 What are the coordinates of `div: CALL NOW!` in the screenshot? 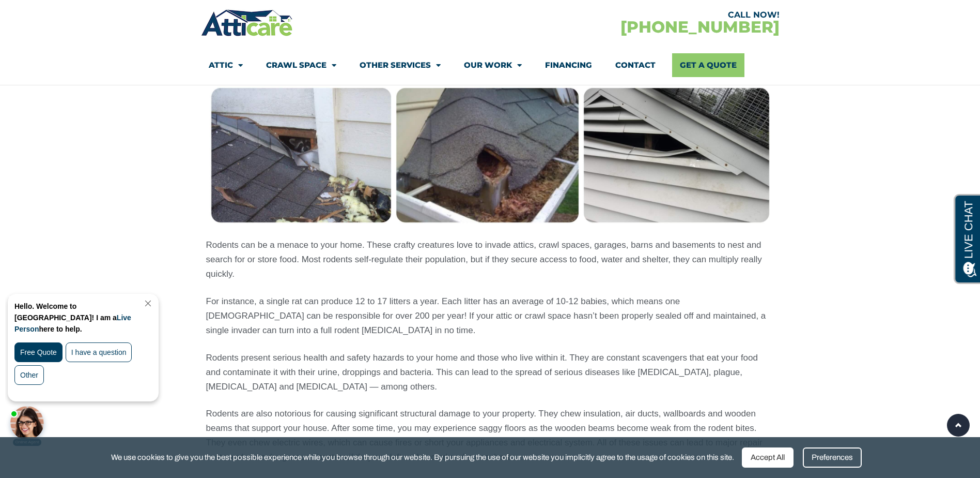 It's located at (635, 15).